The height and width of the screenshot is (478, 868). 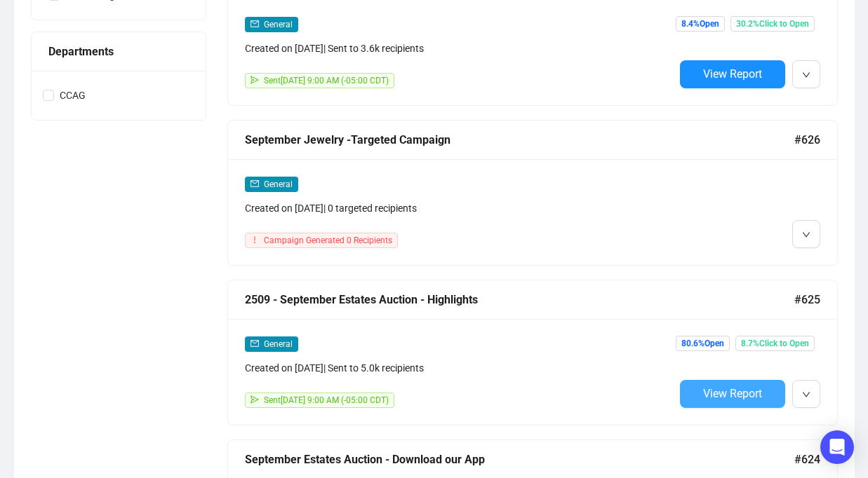 What do you see at coordinates (72, 95) in the screenshot?
I see `span: CCAG` at bounding box center [72, 95].